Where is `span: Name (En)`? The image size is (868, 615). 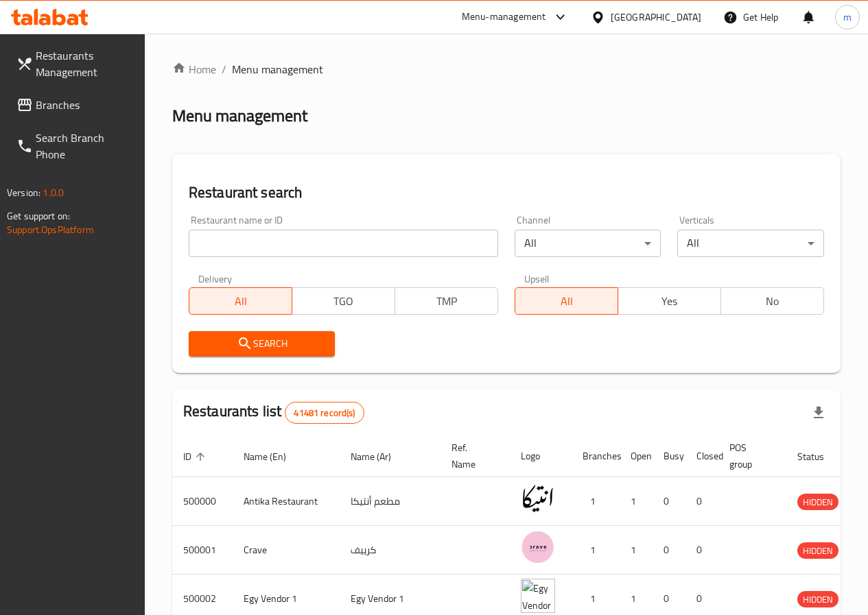 span: Name (En) is located at coordinates (273, 457).